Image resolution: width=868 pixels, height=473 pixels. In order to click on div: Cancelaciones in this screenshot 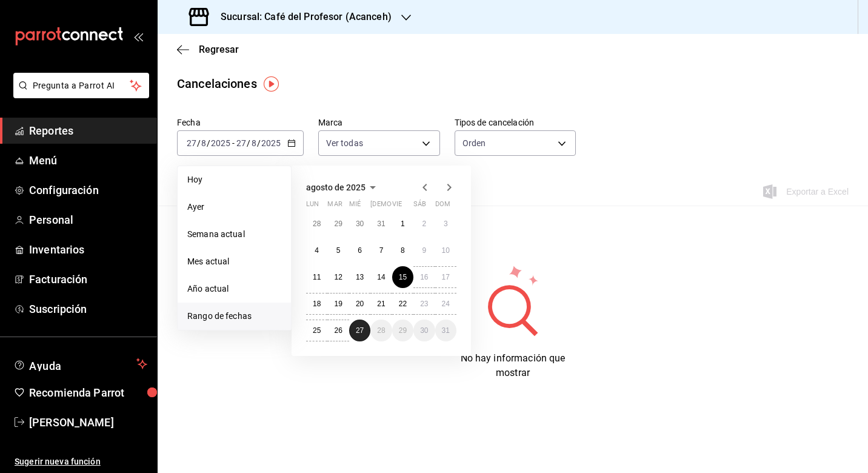, I will do `click(217, 84)`.